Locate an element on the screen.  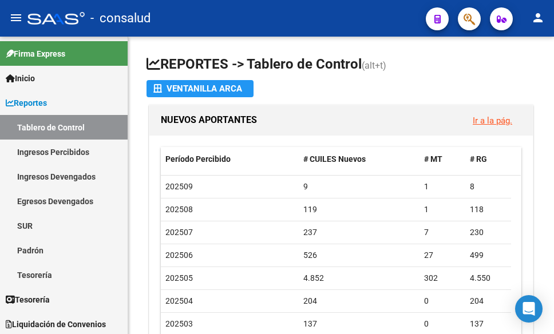
span: - consalud is located at coordinates (120, 18).